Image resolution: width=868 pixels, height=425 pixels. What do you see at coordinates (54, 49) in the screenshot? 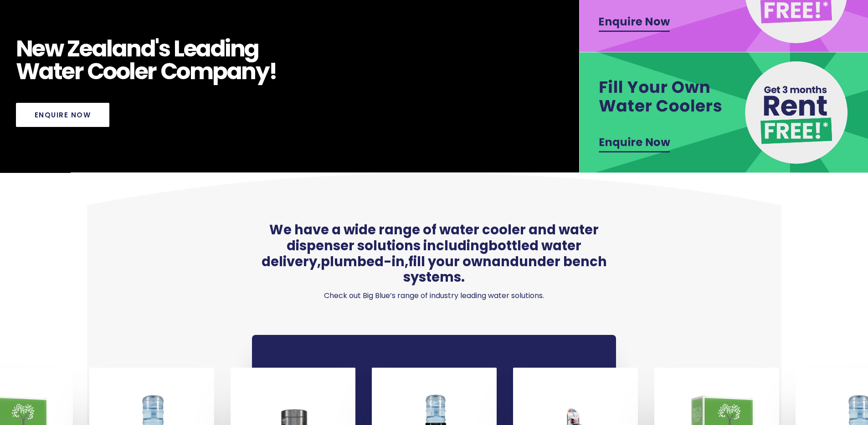
I see `span: w` at bounding box center [54, 49].